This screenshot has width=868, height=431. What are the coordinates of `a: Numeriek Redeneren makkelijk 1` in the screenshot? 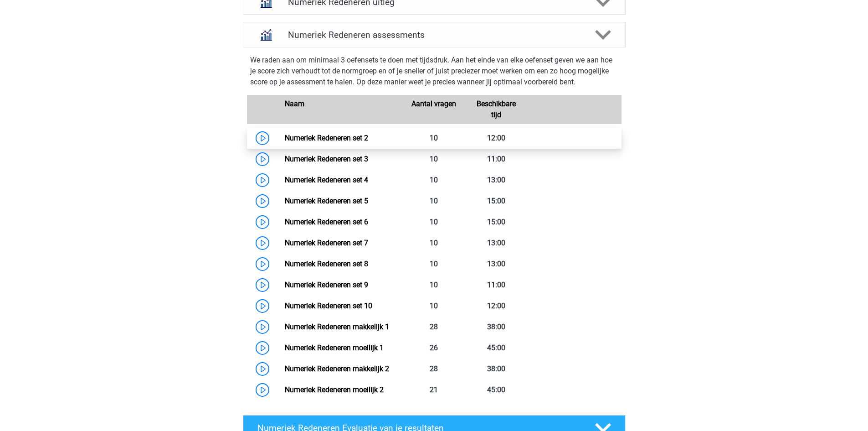 It's located at (337, 326).